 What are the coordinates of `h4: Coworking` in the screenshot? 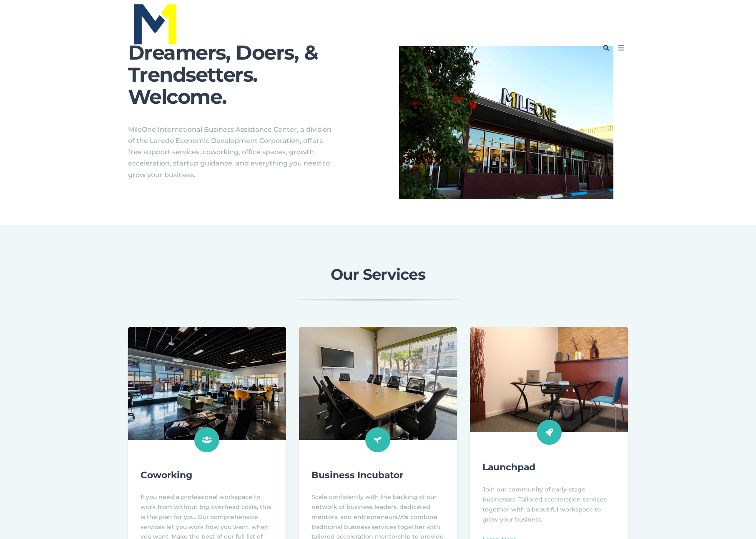 It's located at (207, 475).